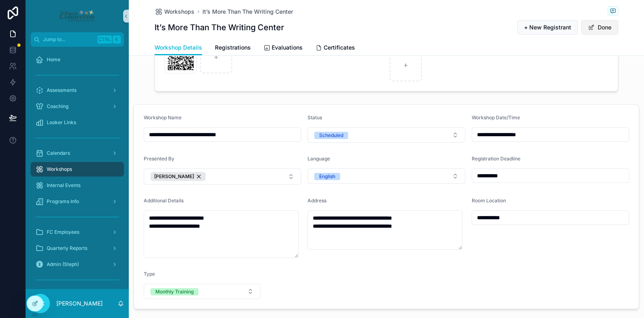 The height and width of the screenshot is (318, 644). Describe the element at coordinates (77, 168) in the screenshot. I see `div: scrollable content` at that location.